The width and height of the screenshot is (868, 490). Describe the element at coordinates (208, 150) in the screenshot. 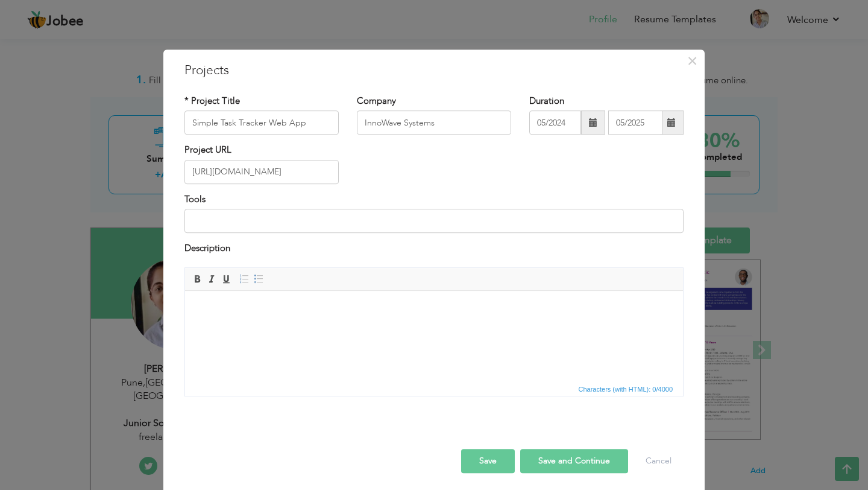

I see `label: Project URL` at that location.